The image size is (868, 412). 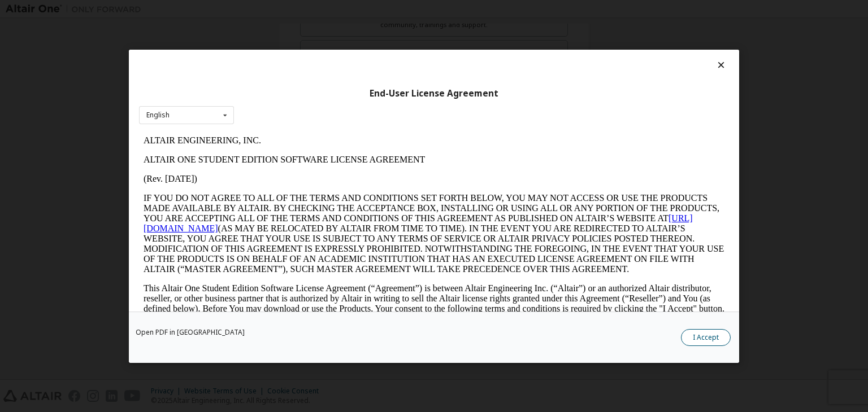 I want to click on button: I Accept, so click(x=706, y=338).